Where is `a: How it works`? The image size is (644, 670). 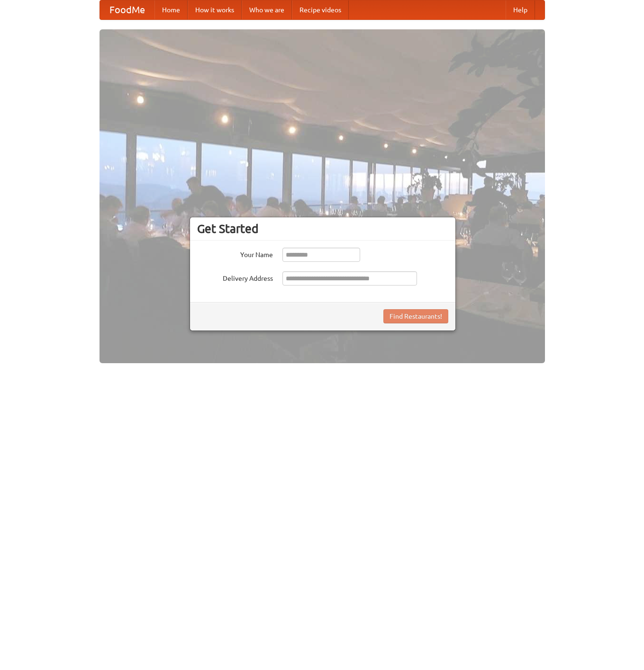
a: How it works is located at coordinates (215, 10).